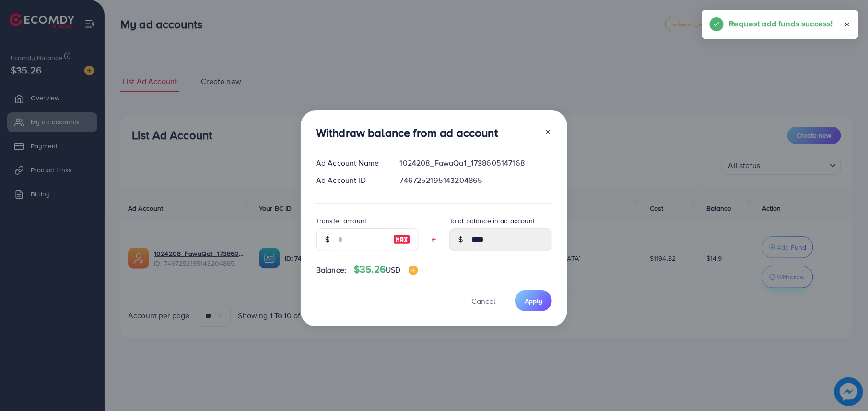 This screenshot has height=411, width=868. What do you see at coordinates (475, 180) in the screenshot?
I see `div: 7467252195143204865` at bounding box center [475, 180].